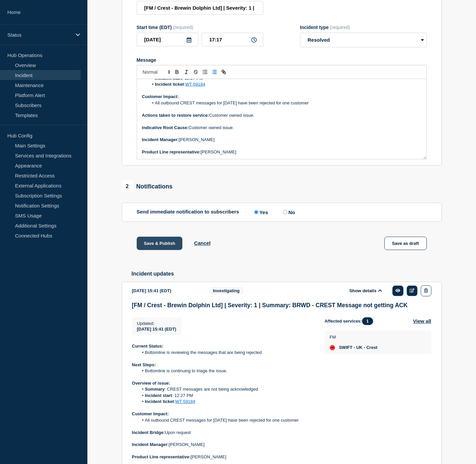  Describe the element at coordinates (165, 127) in the screenshot. I see `strong: Indicative Root Cause:` at that location.